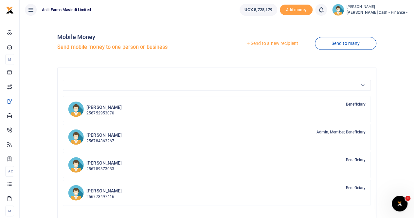  Describe the element at coordinates (104, 196) in the screenshot. I see `p: 256773497416` at that location.